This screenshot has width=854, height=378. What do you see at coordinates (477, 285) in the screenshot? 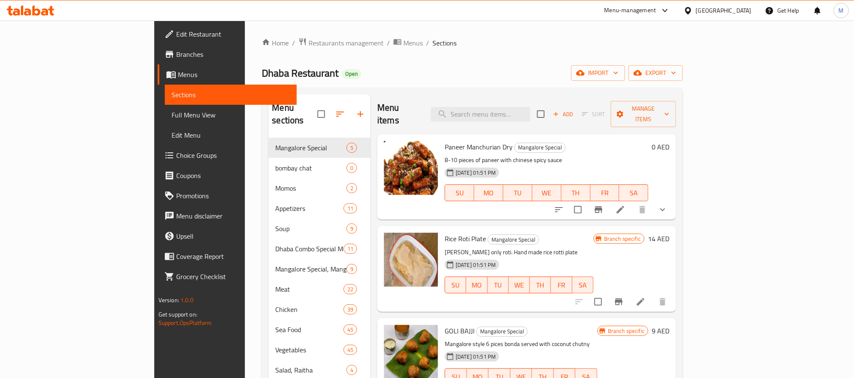
I see `span: MO` at bounding box center [477, 285].